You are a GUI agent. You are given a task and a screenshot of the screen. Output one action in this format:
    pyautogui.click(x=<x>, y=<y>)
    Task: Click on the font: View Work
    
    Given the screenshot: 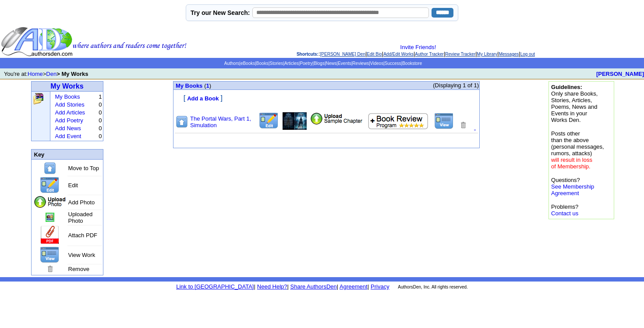 What is the action you would take?
    pyautogui.click(x=82, y=254)
    